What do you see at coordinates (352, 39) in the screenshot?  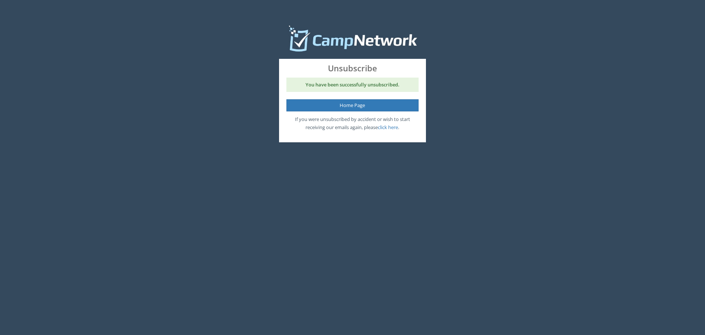 I see `img: Camp Network` at bounding box center [352, 39].